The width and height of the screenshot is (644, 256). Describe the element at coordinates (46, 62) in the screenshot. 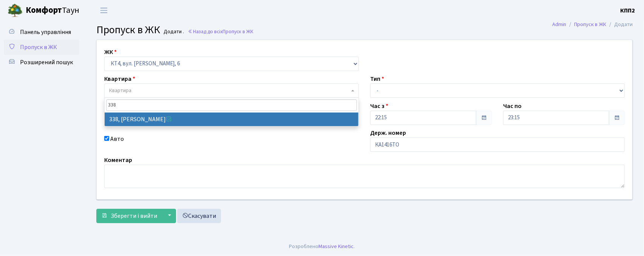

I see `span: Розширений пошук` at that location.